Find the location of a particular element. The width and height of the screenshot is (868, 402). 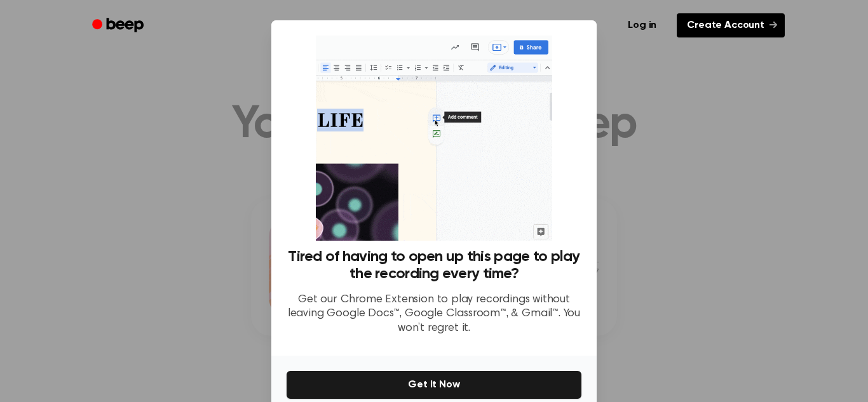

a: Create Account is located at coordinates (730, 25).